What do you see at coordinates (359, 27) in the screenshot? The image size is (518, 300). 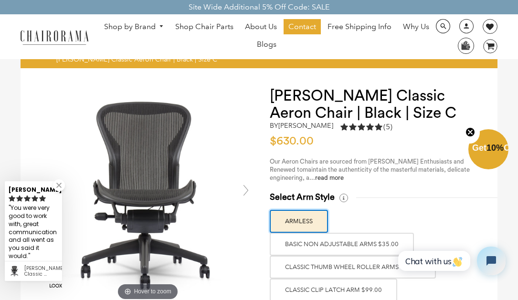 I see `span: Free Shipping Info` at bounding box center [359, 27].